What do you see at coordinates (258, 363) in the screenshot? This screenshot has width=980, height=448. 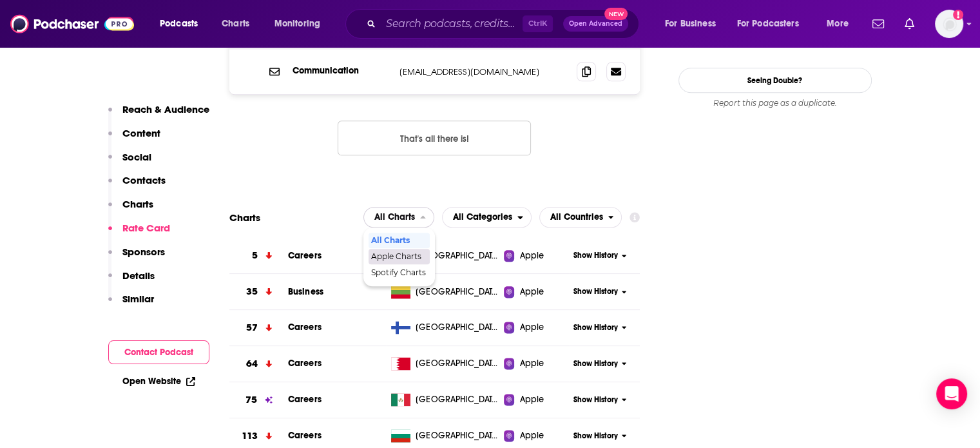 I see `a: 64` at bounding box center [258, 363].